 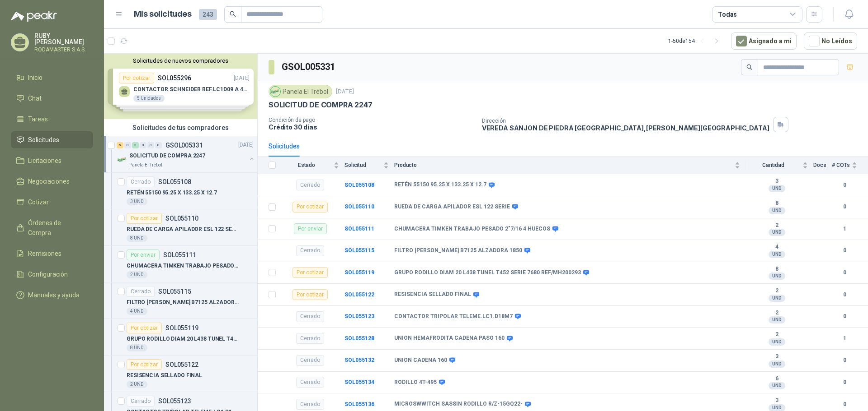 What do you see at coordinates (54, 295) in the screenshot?
I see `span: Manuales y ayuda` at bounding box center [54, 295].